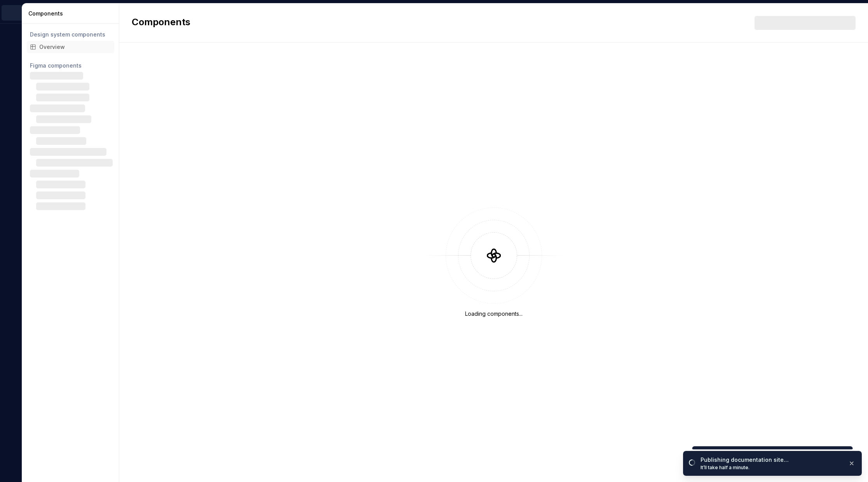 This screenshot has height=482, width=868. Describe the element at coordinates (75, 47) in the screenshot. I see `div: Overview` at that location.